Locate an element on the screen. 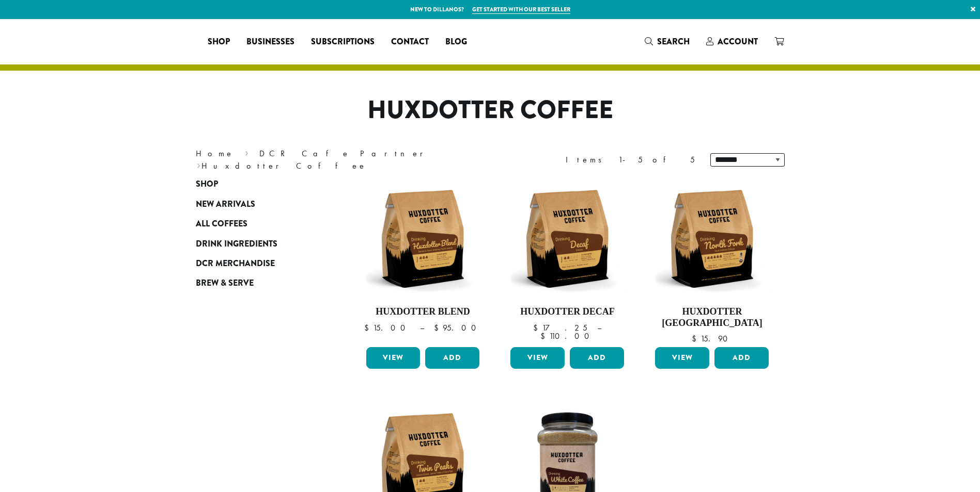 This screenshot has height=492, width=980. img: Huxdotter-Coffee-Decaf-12oz-Web.jpg is located at coordinates (567, 239).